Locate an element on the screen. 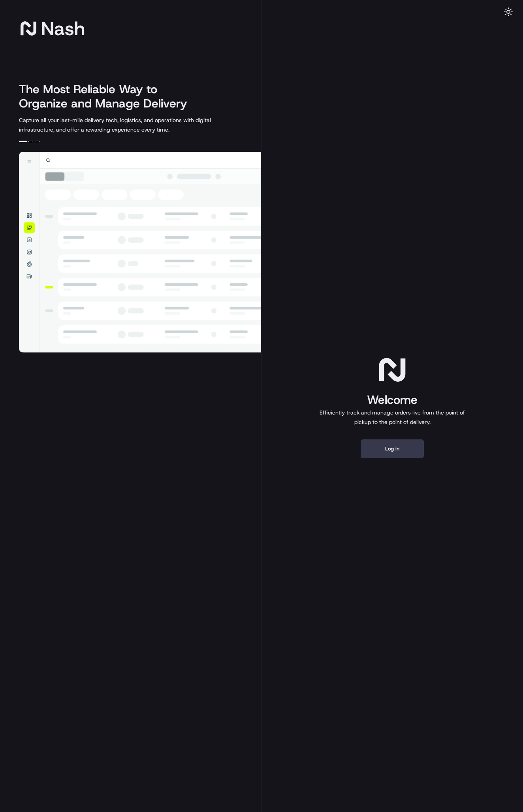 This screenshot has height=812, width=523. img: illustration is located at coordinates (140, 252).